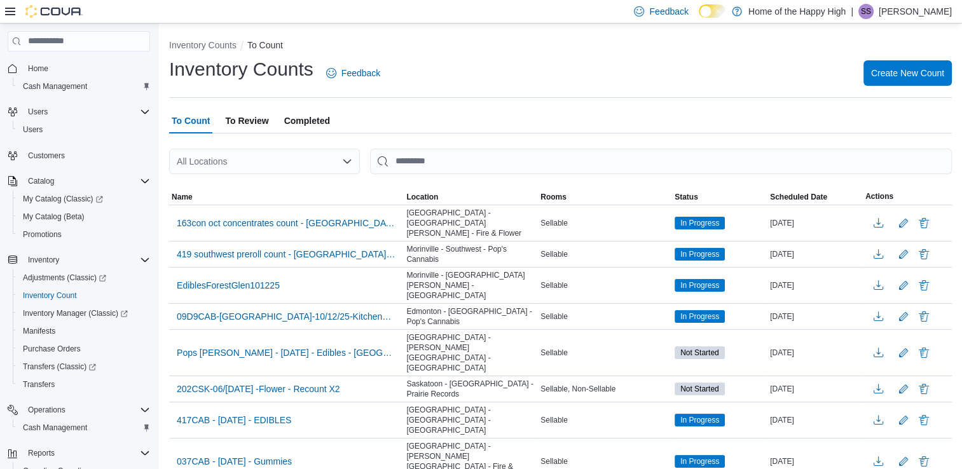  What do you see at coordinates (50, 296) in the screenshot?
I see `a: Inventory Count` at bounding box center [50, 296].